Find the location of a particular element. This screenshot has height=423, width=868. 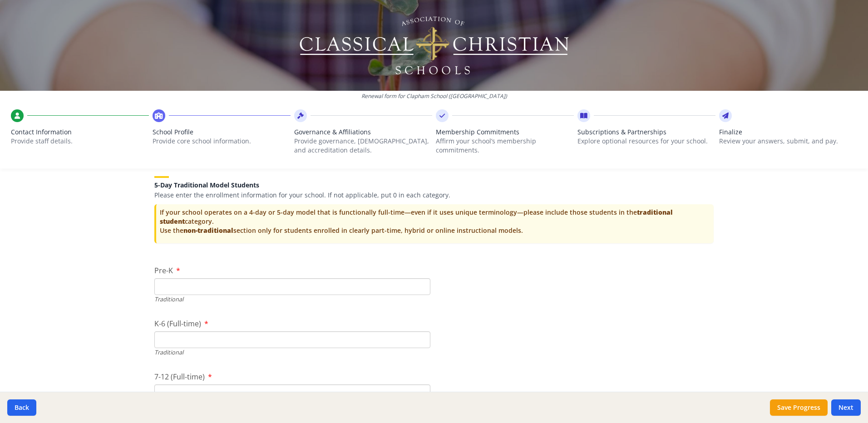

p: Please enter the enrollment information for your school. If not applicable, put 0 in each category. is located at coordinates (434, 196).